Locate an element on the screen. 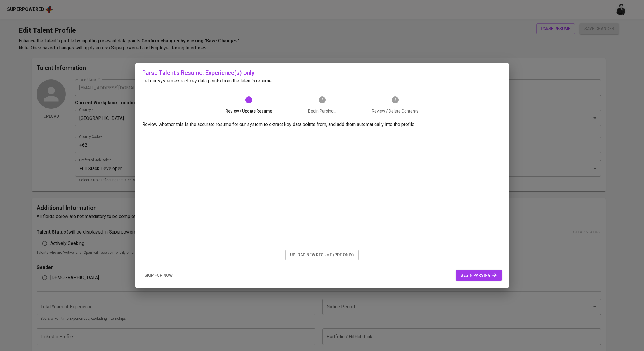 Image resolution: width=644 pixels, height=351 pixels. text: 3 is located at coordinates (395, 100).